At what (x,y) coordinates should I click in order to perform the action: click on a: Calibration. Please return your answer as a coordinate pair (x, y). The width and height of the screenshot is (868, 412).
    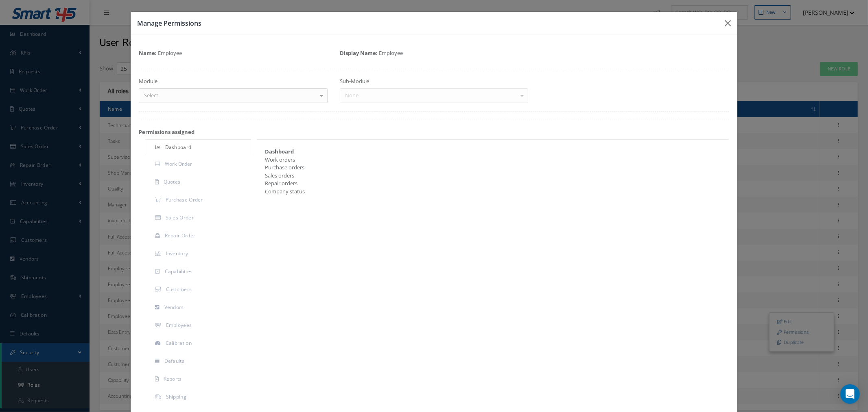
    Looking at the image, I should click on (198, 344).